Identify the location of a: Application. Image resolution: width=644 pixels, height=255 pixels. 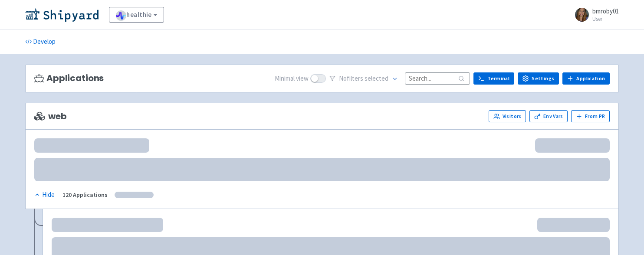
(586, 79).